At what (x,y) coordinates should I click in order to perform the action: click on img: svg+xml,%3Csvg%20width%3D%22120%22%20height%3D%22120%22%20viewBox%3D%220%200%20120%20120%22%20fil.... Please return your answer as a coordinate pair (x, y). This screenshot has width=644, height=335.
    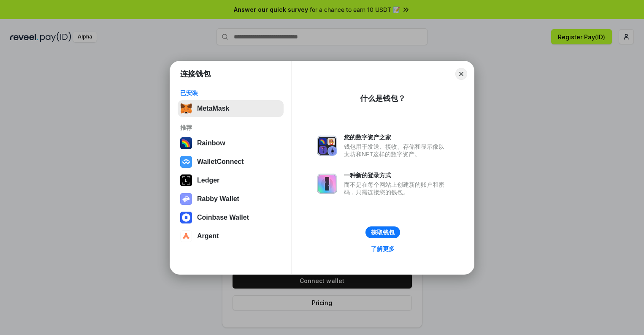
    Looking at the image, I should click on (186, 143).